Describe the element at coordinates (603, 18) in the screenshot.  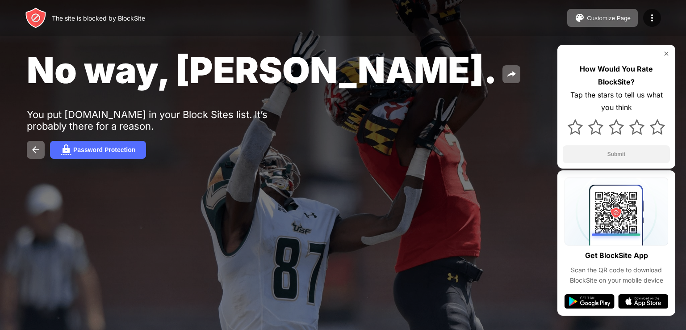
I see `button: Customize Page` at that location.